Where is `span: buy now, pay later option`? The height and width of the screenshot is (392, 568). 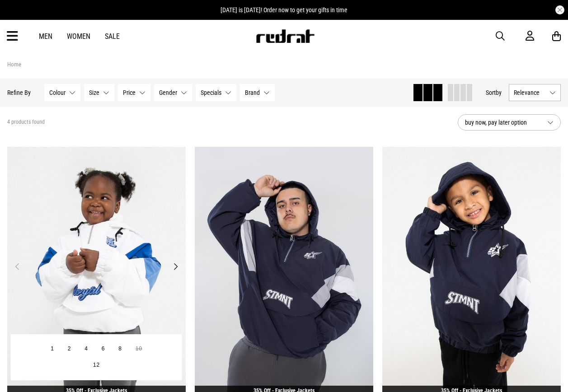 span: buy now, pay later option is located at coordinates (503, 122).